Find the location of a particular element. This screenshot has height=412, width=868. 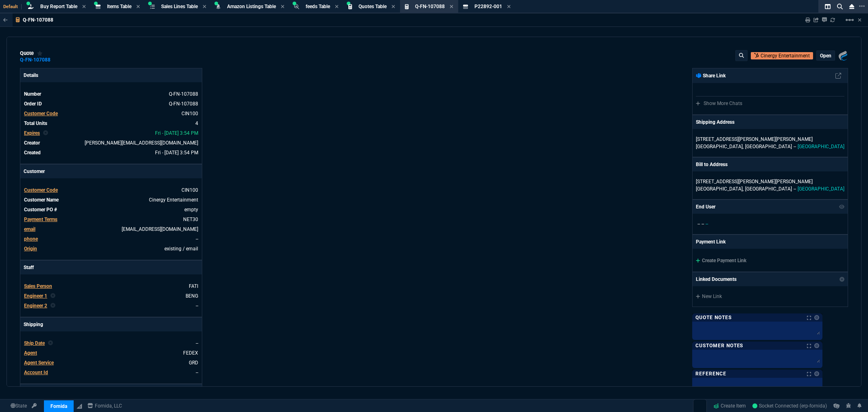

mat-icon: Example home icon is located at coordinates (850, 20).